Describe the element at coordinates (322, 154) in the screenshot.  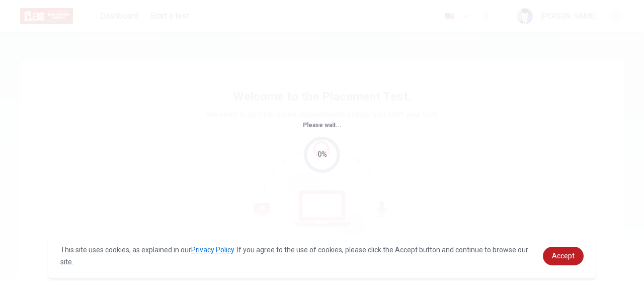
I see `div: 0%` at that location.